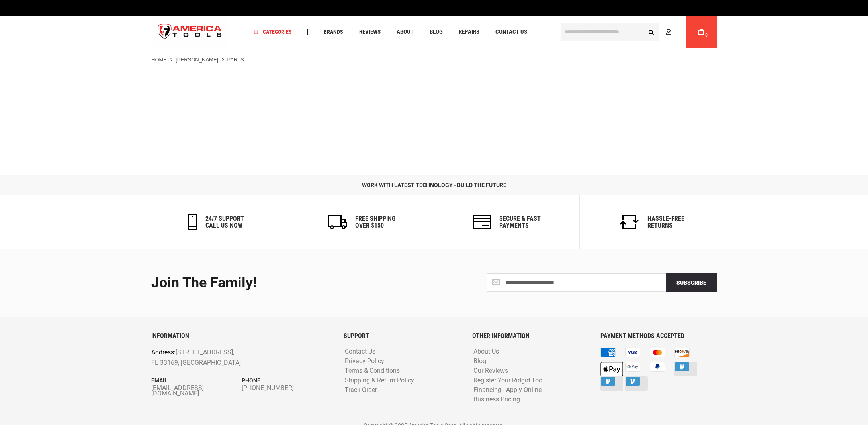  What do you see at coordinates (701, 32) in the screenshot?
I see `a: 0` at bounding box center [701, 32].